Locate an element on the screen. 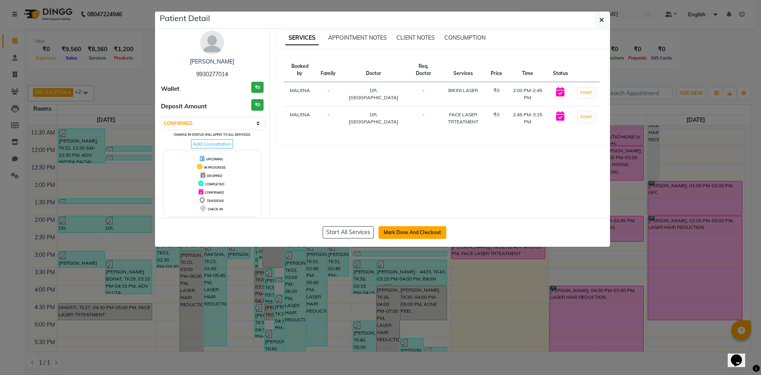 This screenshot has width=761, height=375. th: Family is located at coordinates (328, 70).